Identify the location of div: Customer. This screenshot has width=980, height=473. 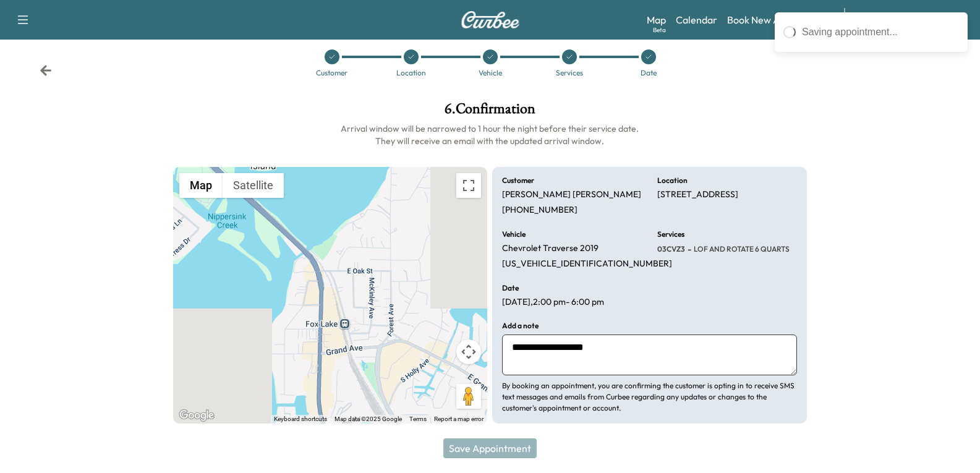
(331, 73).